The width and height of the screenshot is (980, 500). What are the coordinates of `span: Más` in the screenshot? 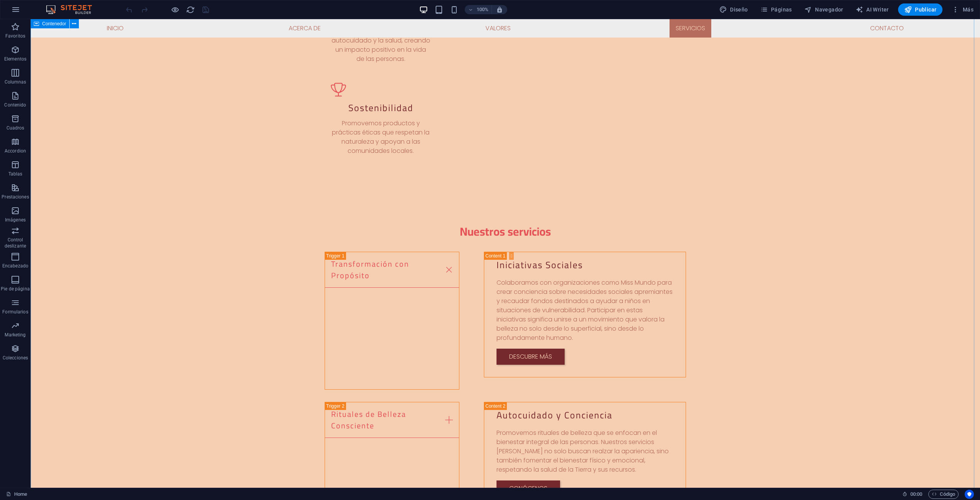 It's located at (962, 10).